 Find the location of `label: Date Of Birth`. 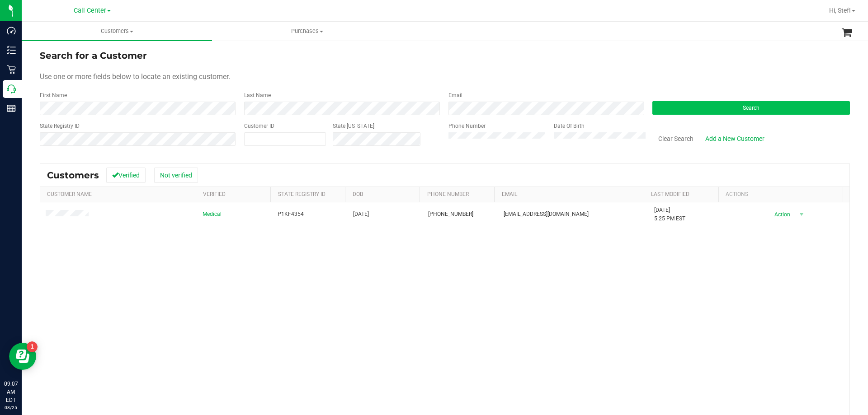

label: Date Of Birth is located at coordinates (569, 126).